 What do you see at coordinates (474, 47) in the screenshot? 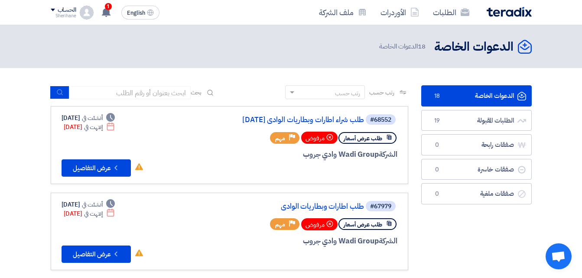
I see `h2: الدعوات الخاصة` at bounding box center [474, 47].